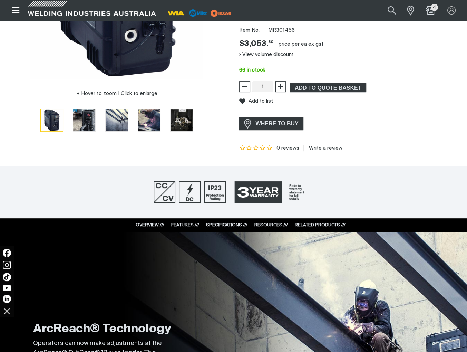 The image size is (467, 352). Describe the element at coordinates (221, 13) in the screenshot. I see `img: miller` at that location.